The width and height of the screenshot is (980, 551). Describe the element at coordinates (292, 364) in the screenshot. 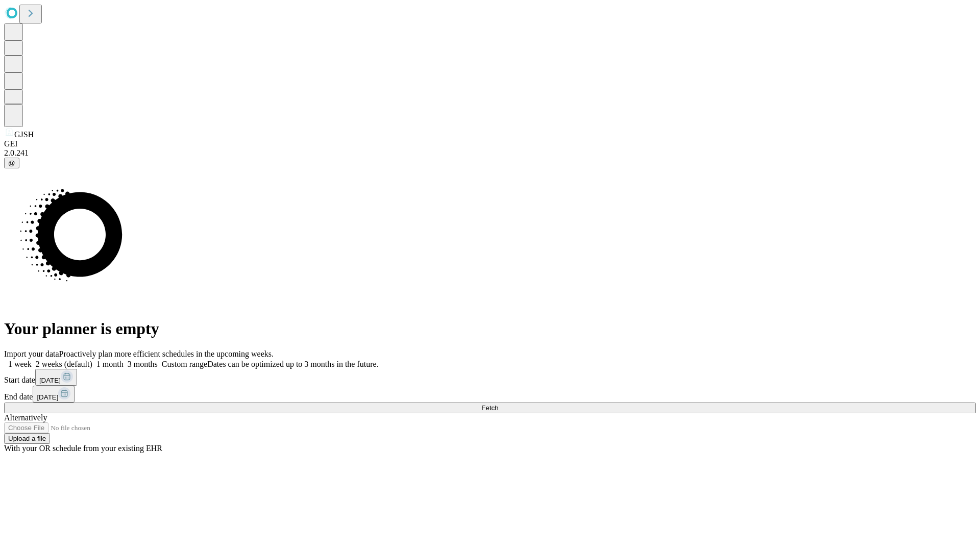

I see `span: Dates can be optimized up to 3 months in the future.` at that location.